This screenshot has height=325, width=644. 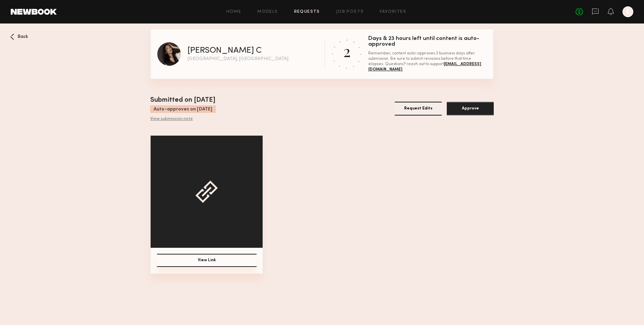 What do you see at coordinates (418, 109) in the screenshot?
I see `button: Request Edits` at bounding box center [418, 109].